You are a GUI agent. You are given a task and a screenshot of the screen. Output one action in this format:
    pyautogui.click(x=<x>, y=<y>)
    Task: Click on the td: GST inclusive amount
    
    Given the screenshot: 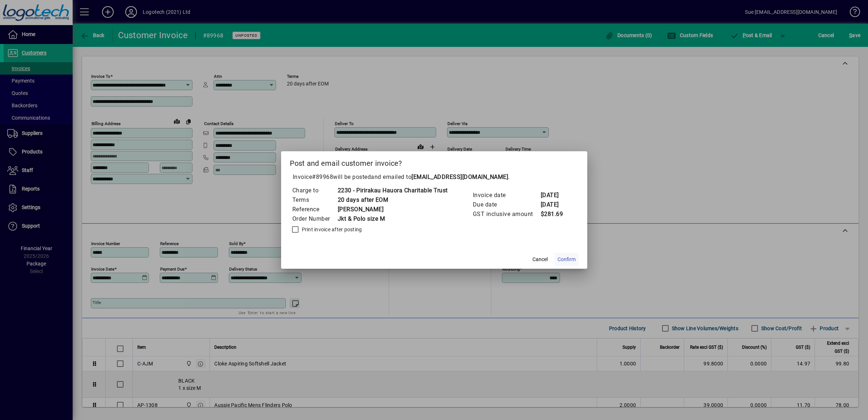 What is the action you would take?
    pyautogui.click(x=506, y=214)
    